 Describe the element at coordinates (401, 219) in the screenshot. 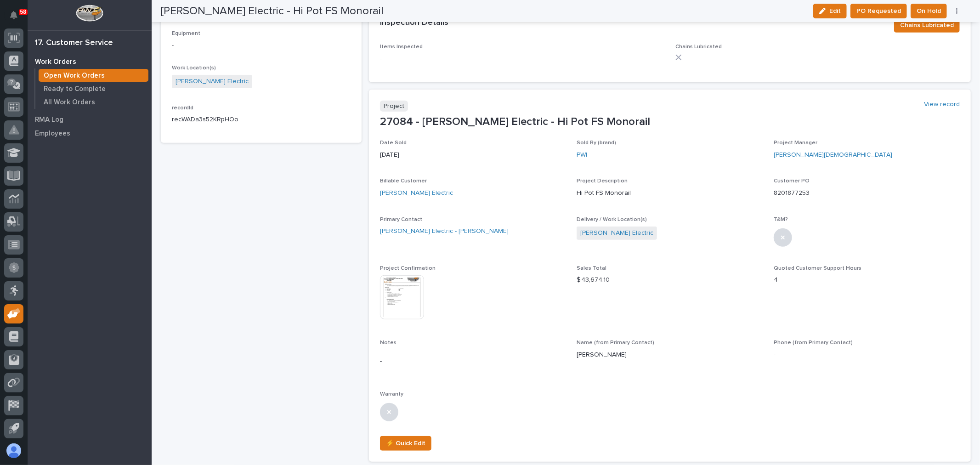

I see `span: Primary Contact` at that location.